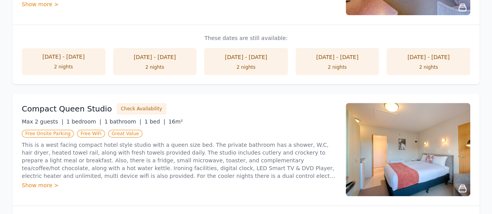 This screenshot has height=214, width=492. What do you see at coordinates (67, 109) in the screenshot?
I see `h3: Compact Queen Studio` at bounding box center [67, 109].